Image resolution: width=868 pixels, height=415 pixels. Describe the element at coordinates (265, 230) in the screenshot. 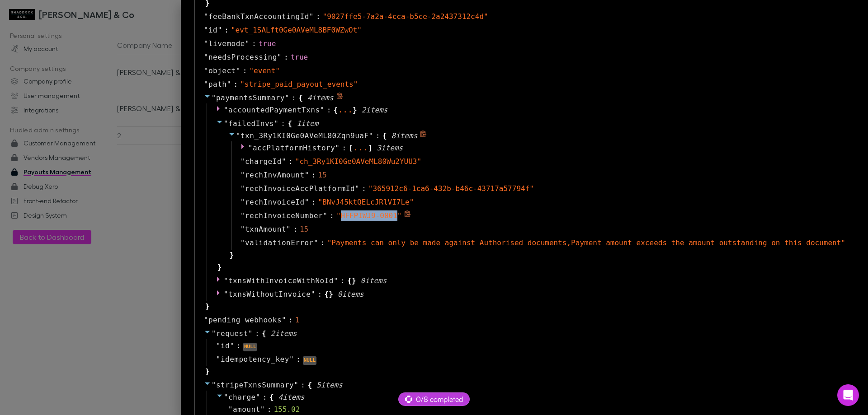

I see `span: txnAmount` at that location.